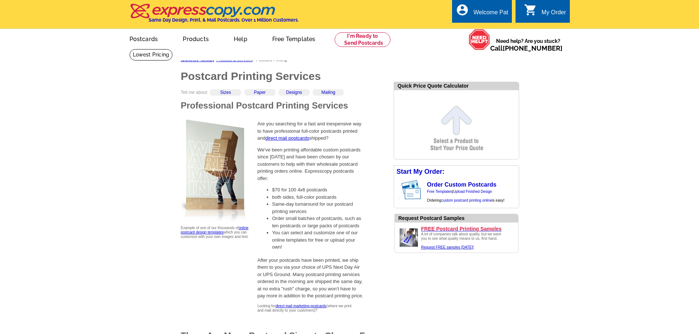 The height and width of the screenshot is (334, 699). What do you see at coordinates (329, 93) in the screenshot?
I see `a: Mailing` at bounding box center [329, 93].